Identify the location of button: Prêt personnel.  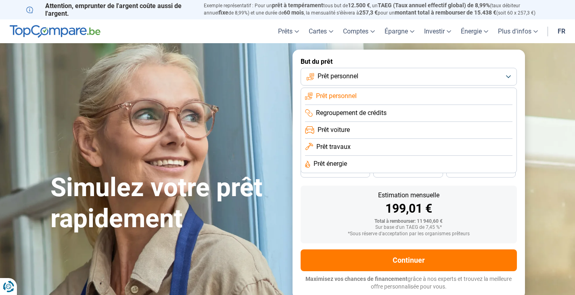
(408, 77).